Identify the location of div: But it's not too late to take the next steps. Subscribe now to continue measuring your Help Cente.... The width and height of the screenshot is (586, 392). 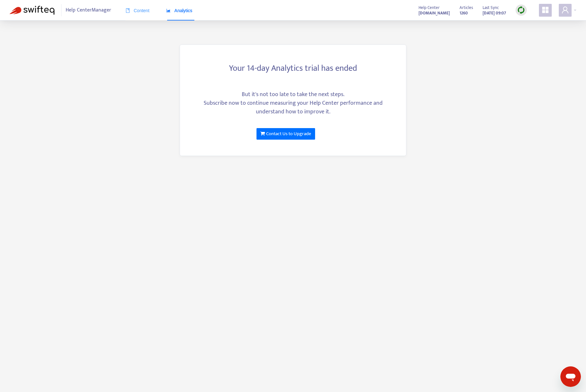
(293, 103).